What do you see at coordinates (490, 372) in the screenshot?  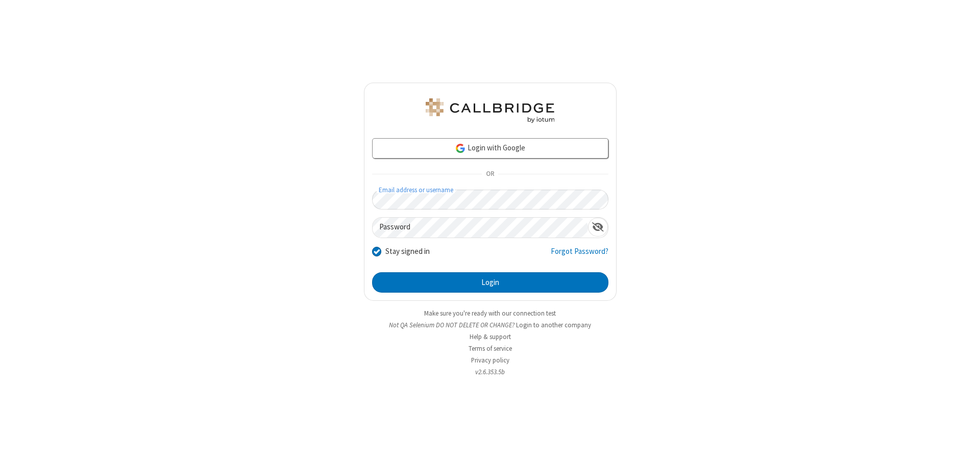 I see `li: v2.6.353.5b` at bounding box center [490, 372].